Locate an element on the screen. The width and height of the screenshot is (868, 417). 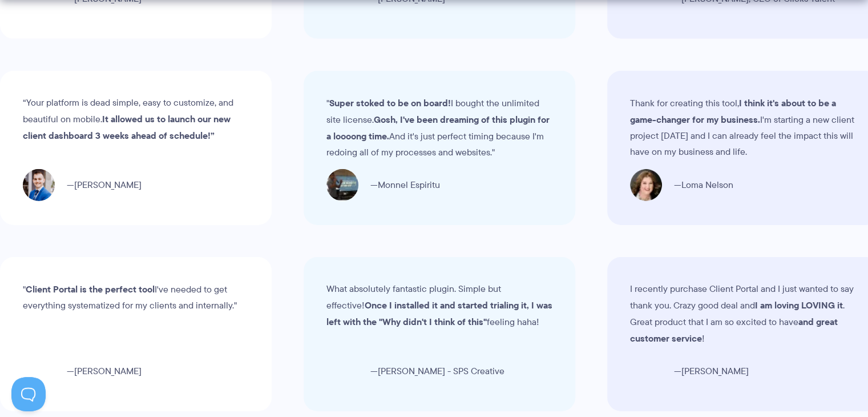
blockquote: What absolutely fantastic plugin. Simple but effective! feeling haha! is located at coordinates (439, 305).